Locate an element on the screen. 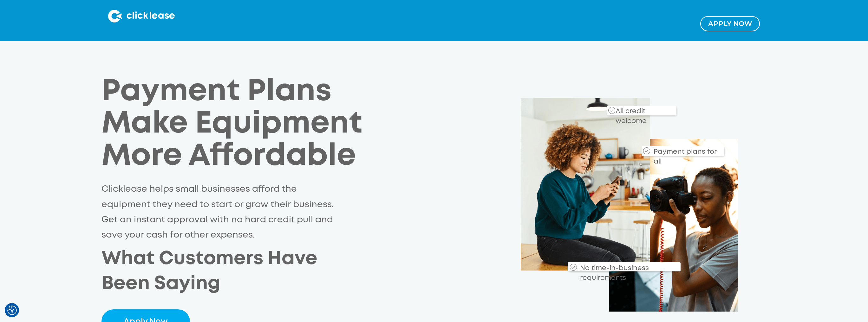  button: Consent Preferences is located at coordinates (12, 310).